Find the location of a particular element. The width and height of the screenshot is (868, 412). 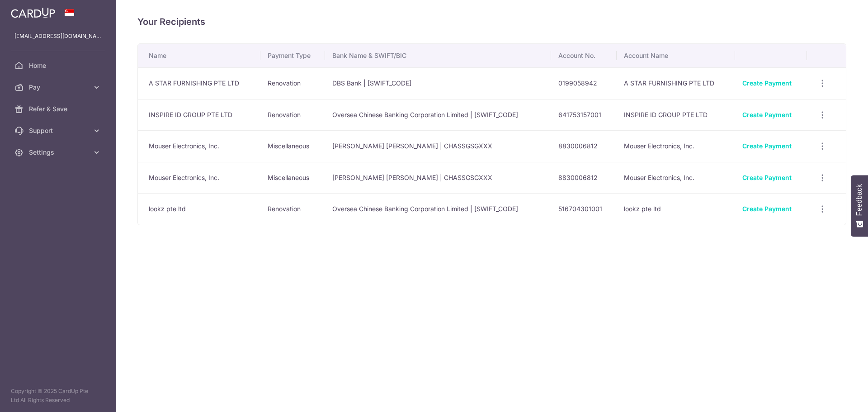

th: Bank Name & SWIFT/BIC is located at coordinates (439, 56).